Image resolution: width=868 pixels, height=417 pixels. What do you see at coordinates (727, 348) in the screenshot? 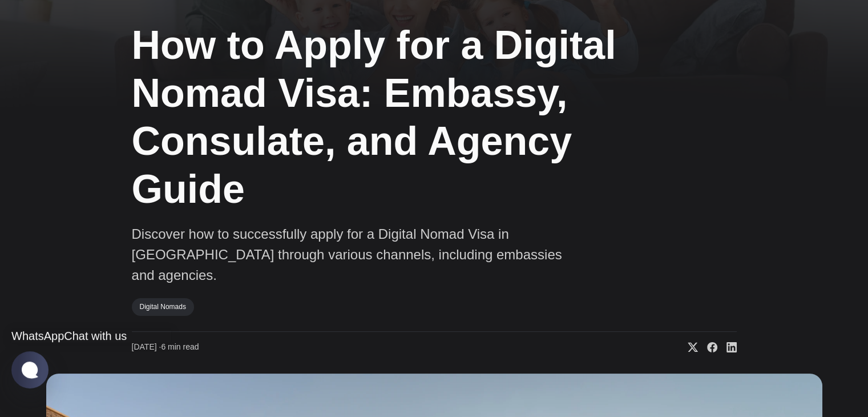
I see `a: Share on Linkedin` at bounding box center [727, 348].